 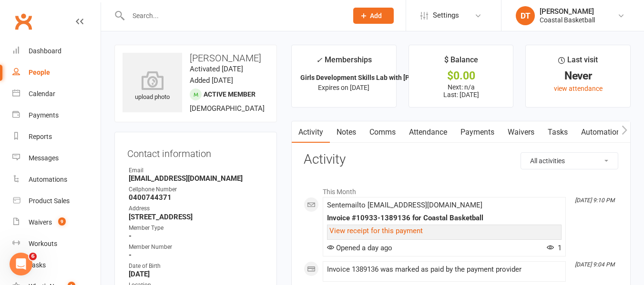 What do you see at coordinates (43, 244) in the screenshot?
I see `div: Workouts` at bounding box center [43, 244].